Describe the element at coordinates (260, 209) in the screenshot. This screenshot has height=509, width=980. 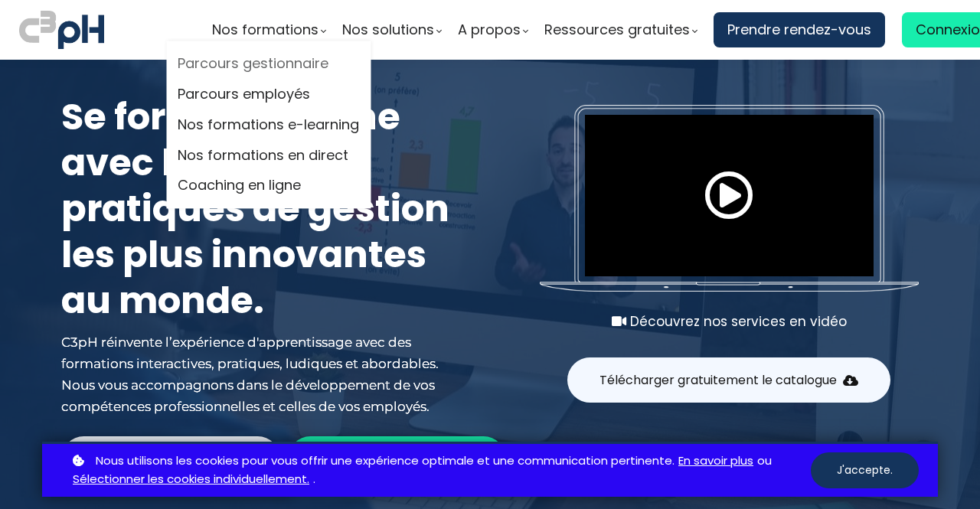
I see `h1: Se former en ligne avec les 100 pratiques de gestion les plus innovantes au monde.` at that location.